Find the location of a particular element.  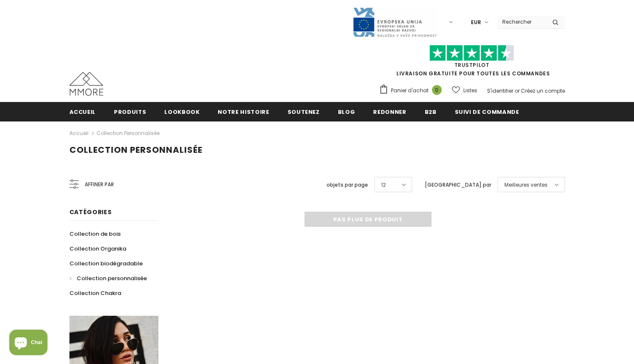

a: Panier d'achat 0 is located at coordinates (413, 91).